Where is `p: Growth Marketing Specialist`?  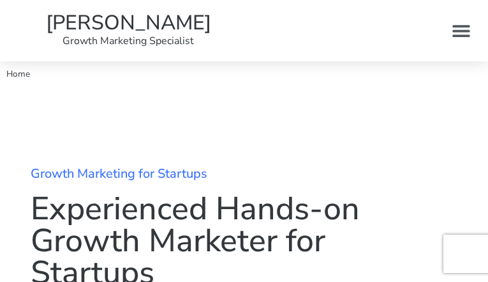
p: Growth Marketing Specialist is located at coordinates (128, 41).